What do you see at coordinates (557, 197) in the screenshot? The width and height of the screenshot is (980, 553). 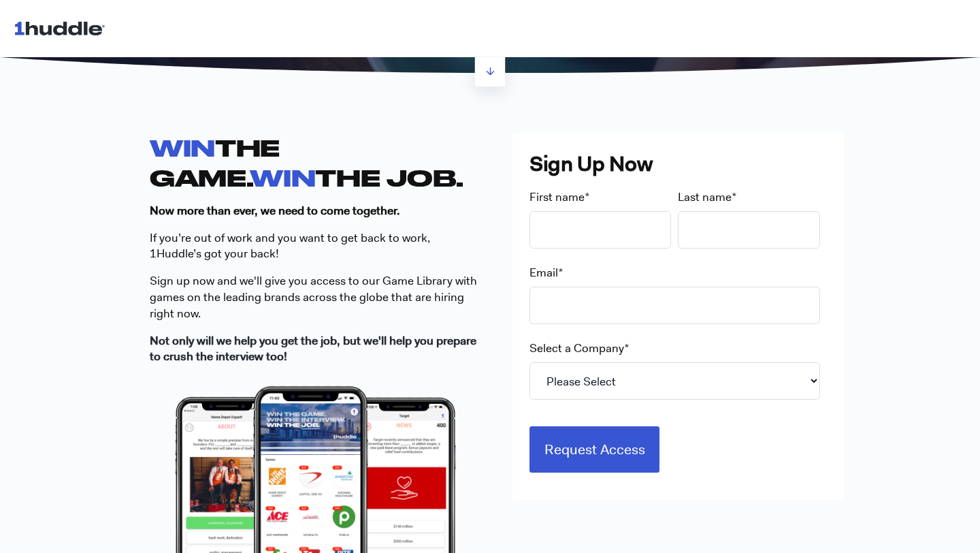 I see `span: First name` at bounding box center [557, 197].